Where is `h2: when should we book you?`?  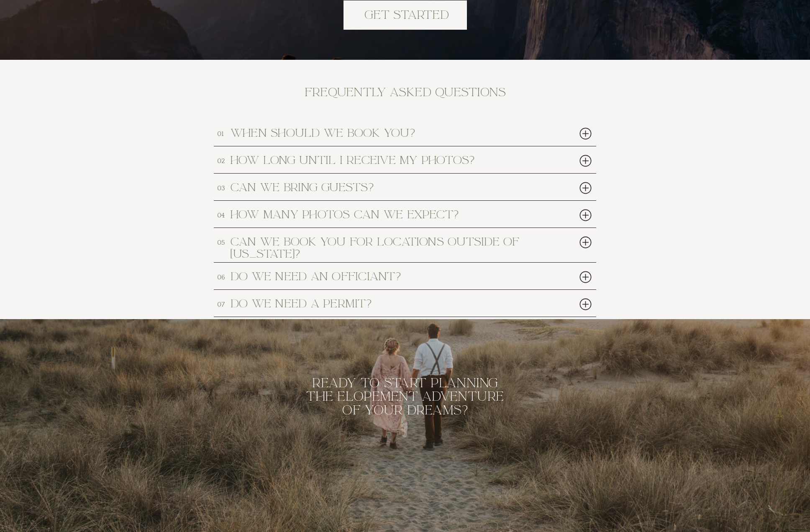
h2: when should we book you? is located at coordinates (390, 132).